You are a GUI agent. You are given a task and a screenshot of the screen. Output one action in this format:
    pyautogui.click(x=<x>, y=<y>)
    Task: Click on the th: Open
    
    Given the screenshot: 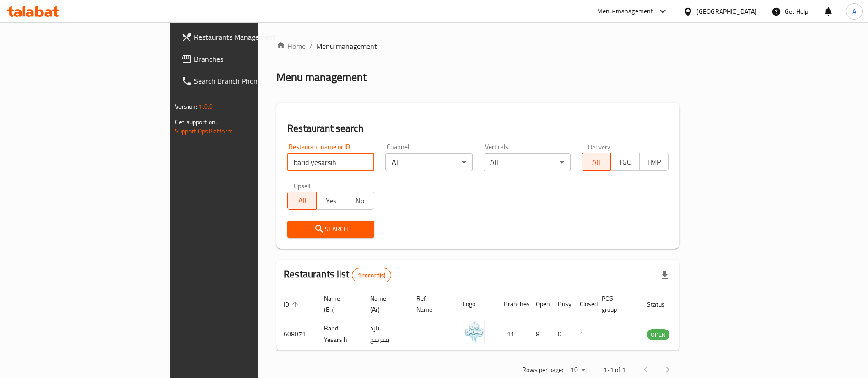 What is the action you would take?
    pyautogui.click(x=539, y=304)
    